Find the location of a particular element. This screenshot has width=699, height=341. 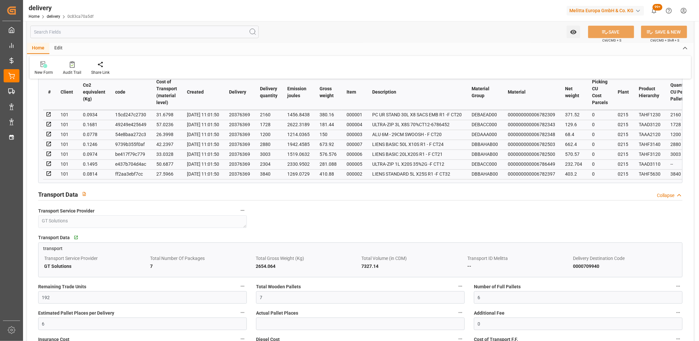

div: 33.0328 is located at coordinates (166, 154).